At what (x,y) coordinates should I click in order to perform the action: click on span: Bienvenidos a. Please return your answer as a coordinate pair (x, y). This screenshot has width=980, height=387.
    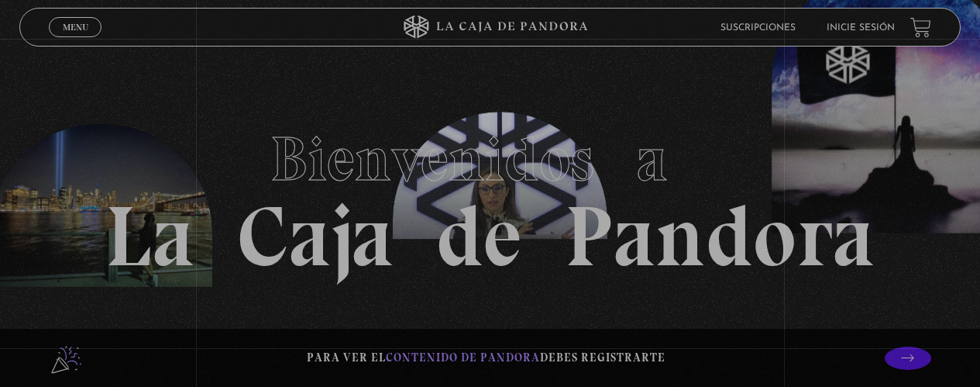
    Looking at the image, I should click on (491, 159).